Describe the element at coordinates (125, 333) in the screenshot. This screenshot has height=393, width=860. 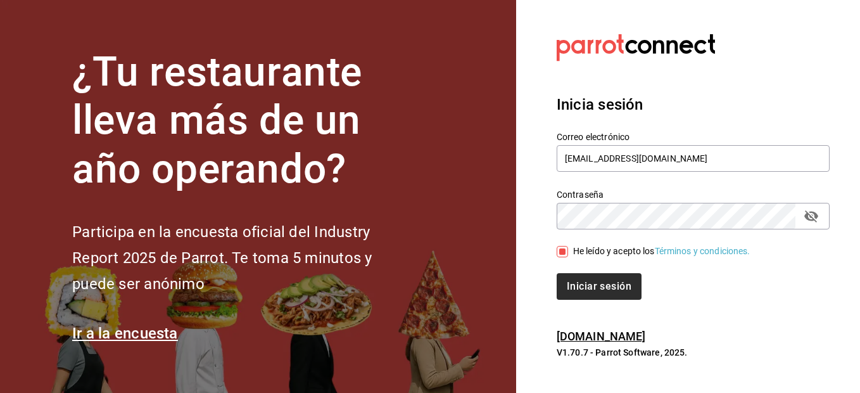
I see `a: Ir a la encuesta` at that location.